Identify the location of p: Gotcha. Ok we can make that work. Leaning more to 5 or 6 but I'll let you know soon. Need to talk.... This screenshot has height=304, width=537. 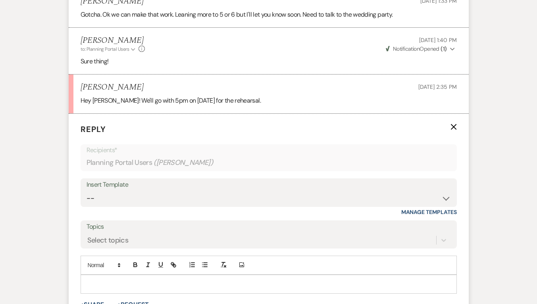
(269, 15).